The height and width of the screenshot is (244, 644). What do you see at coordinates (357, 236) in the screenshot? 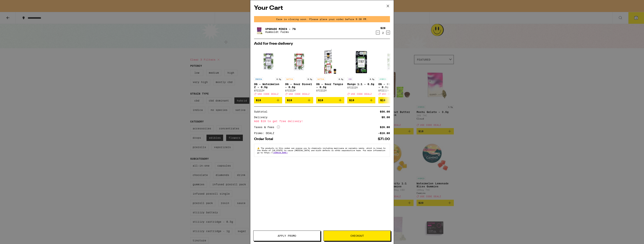
I see `button: Checkout` at bounding box center [357, 236].